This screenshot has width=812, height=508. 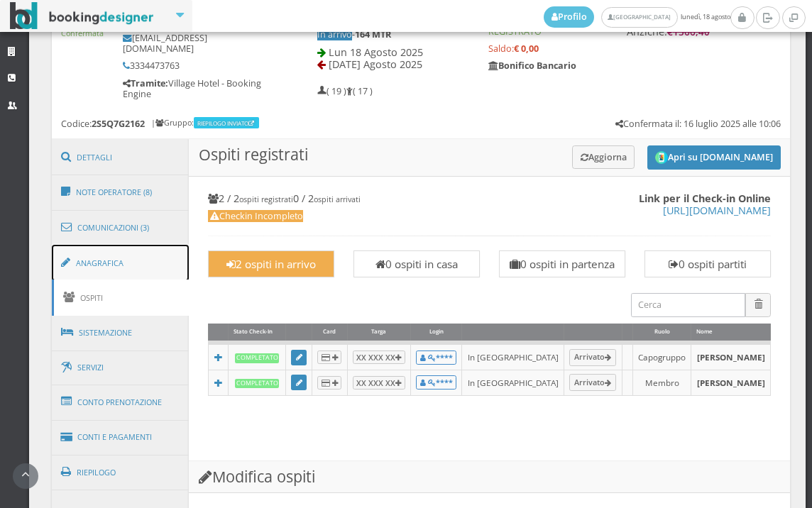 What do you see at coordinates (227, 123) in the screenshot?
I see `a: RIEPILOGO INVIATO` at bounding box center [227, 123].